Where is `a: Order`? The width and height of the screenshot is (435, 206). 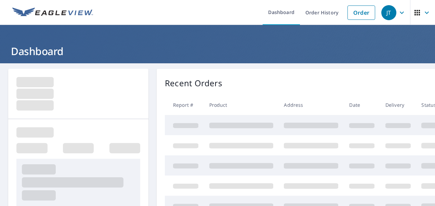 a: Order is located at coordinates (361, 13).